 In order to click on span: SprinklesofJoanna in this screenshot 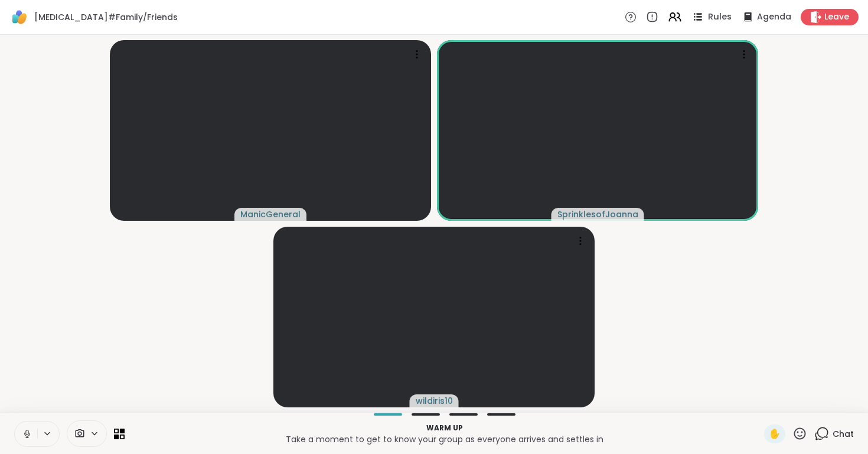, I will do `click(597, 214)`.